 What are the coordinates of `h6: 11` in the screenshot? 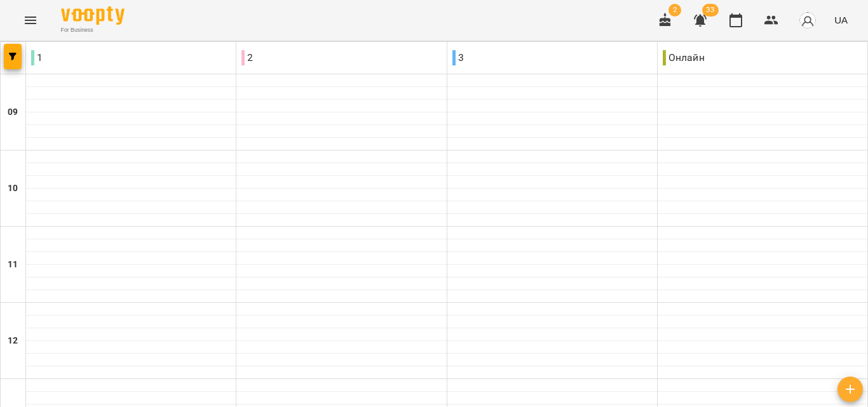 It's located at (13, 265).